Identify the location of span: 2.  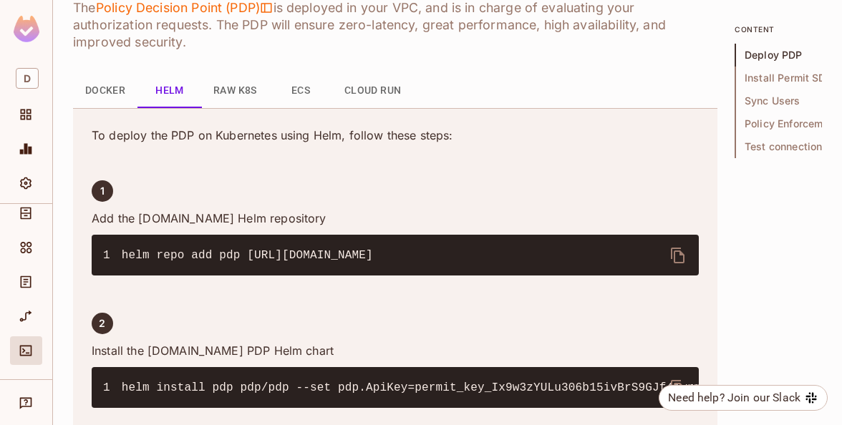
(102, 324).